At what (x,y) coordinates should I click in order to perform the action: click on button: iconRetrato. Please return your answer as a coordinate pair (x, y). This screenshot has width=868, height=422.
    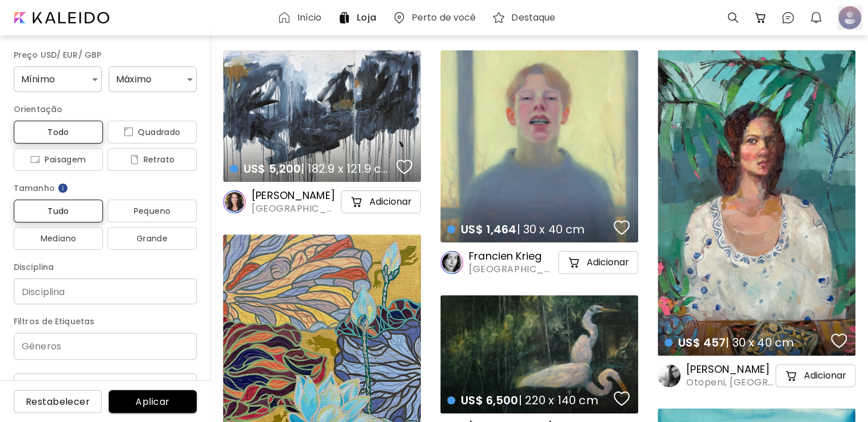
    Looking at the image, I should click on (152, 159).